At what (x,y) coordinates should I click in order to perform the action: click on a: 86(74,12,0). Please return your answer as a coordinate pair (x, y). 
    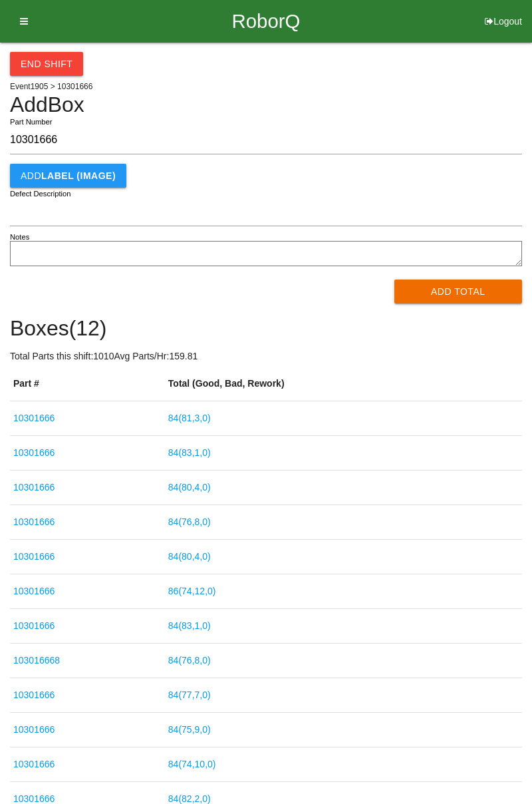
    Looking at the image, I should click on (193, 591).